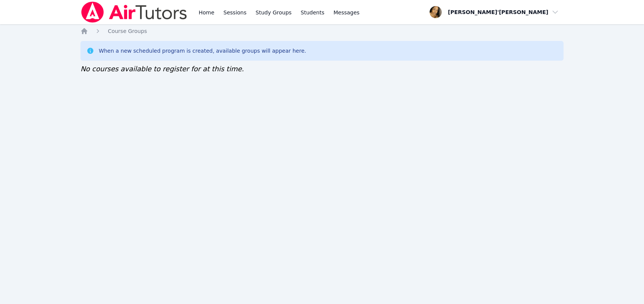 This screenshot has height=304, width=644. I want to click on img: Air Tutors, so click(134, 12).